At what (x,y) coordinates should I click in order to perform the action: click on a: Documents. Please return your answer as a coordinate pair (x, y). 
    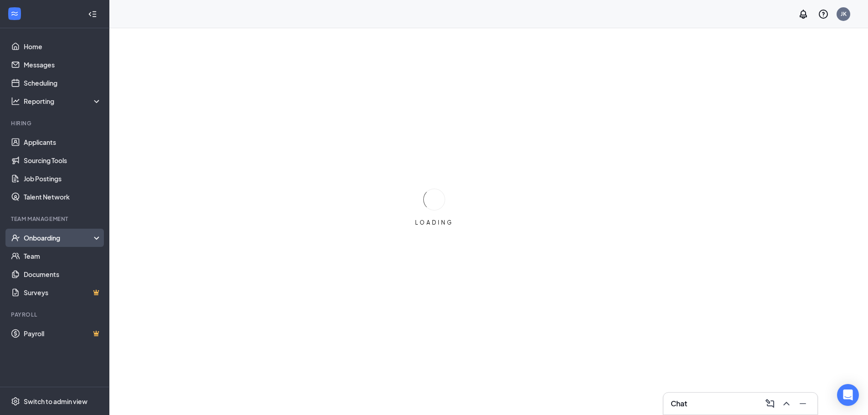
    Looking at the image, I should click on (63, 274).